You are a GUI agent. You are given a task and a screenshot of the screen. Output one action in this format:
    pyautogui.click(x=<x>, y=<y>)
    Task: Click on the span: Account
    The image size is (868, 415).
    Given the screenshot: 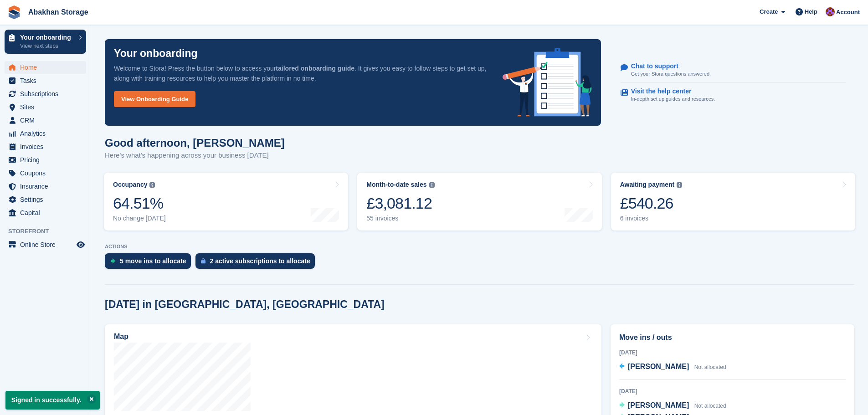 What is the action you would take?
    pyautogui.click(x=848, y=12)
    